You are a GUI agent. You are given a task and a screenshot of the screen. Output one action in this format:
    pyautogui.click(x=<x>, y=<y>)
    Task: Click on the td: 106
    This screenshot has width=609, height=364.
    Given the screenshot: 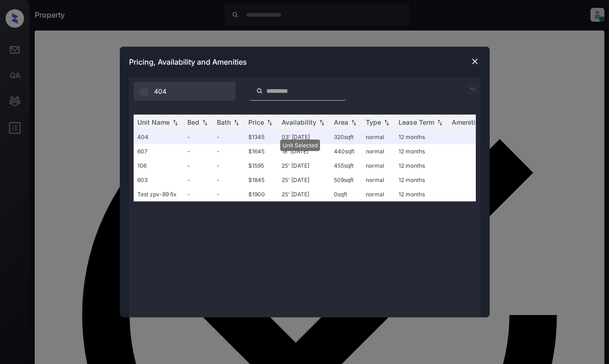 What is the action you would take?
    pyautogui.click(x=158, y=165)
    